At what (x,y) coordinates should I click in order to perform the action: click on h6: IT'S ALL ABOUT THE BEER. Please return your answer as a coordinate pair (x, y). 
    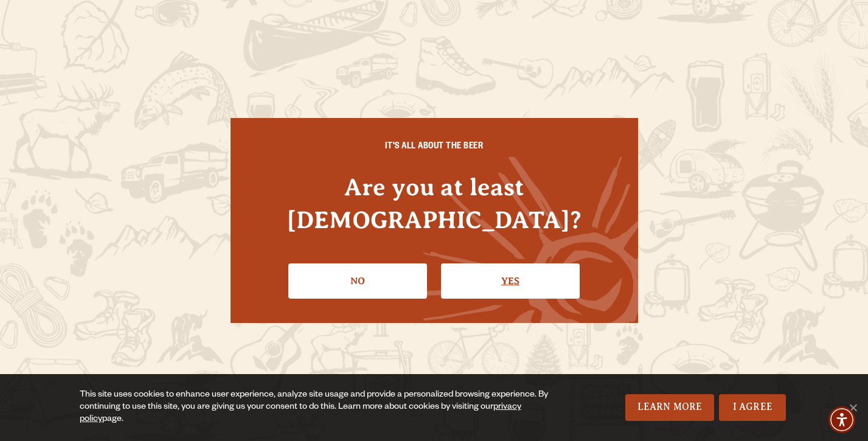
    Looking at the image, I should click on (435, 148).